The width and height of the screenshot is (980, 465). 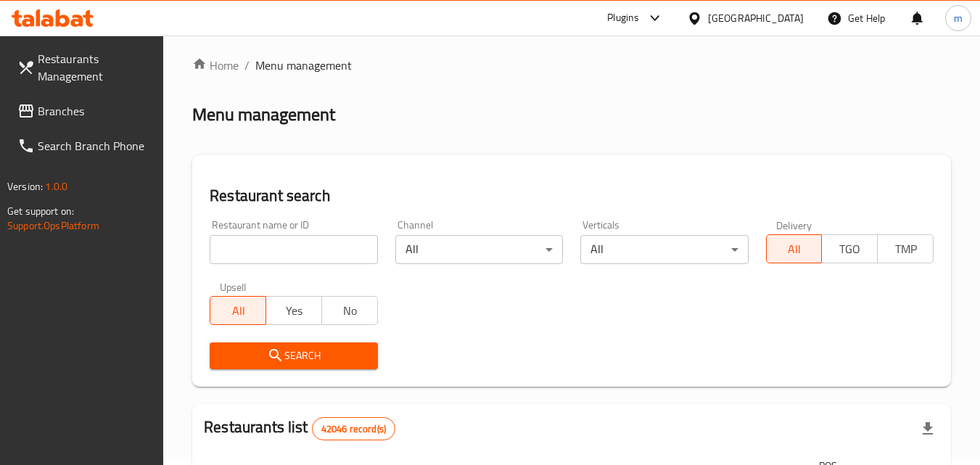 I want to click on span: 42046 record(s), so click(x=353, y=428).